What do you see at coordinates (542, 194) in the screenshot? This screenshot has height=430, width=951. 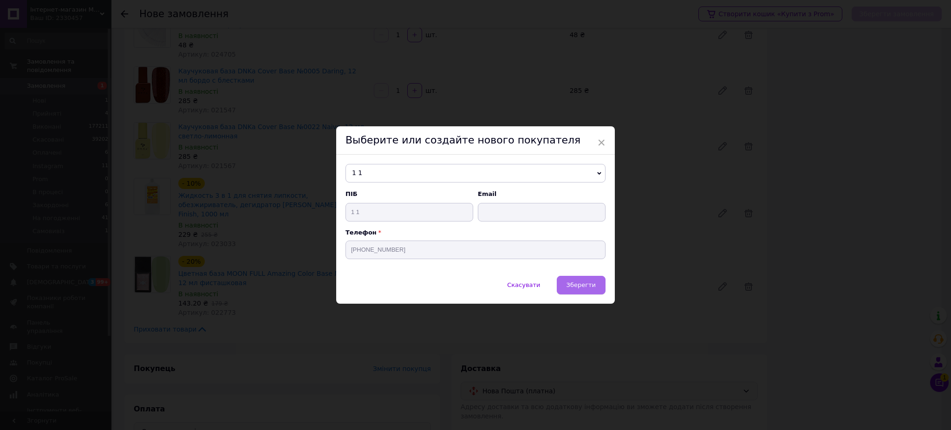 I see `span: Email` at bounding box center [542, 194].